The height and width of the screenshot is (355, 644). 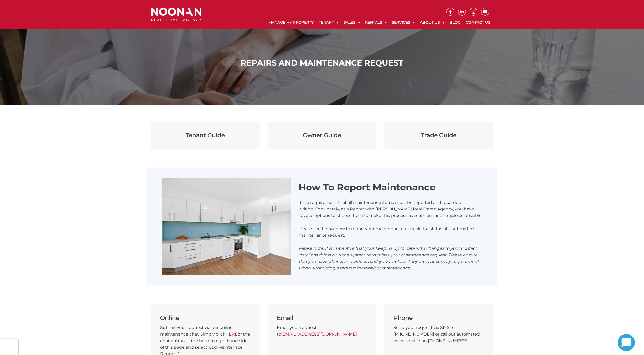 What do you see at coordinates (391, 187) in the screenshot?
I see `h2: How To Report Maintenance` at bounding box center [391, 187].